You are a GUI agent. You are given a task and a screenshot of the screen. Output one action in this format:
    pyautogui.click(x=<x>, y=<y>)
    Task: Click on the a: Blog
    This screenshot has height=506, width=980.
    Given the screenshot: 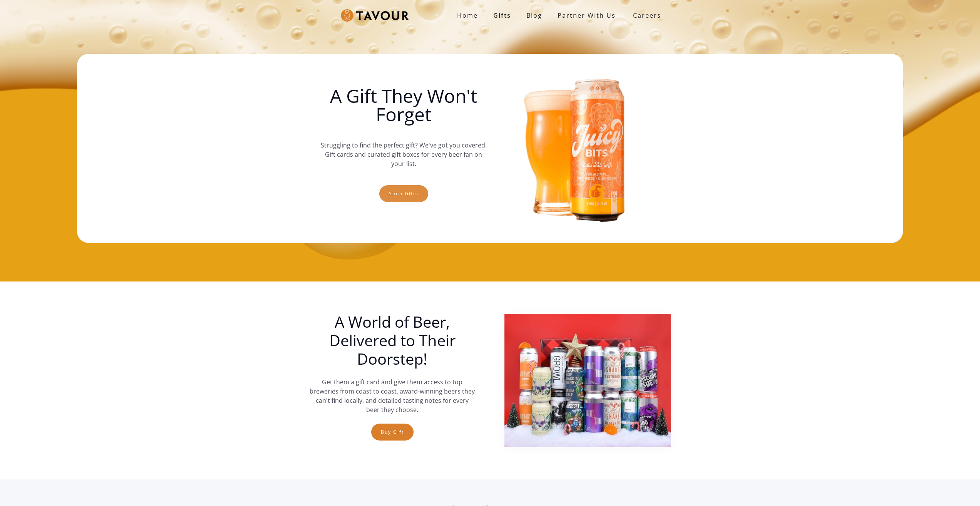 What is the action you would take?
    pyautogui.click(x=534, y=15)
    